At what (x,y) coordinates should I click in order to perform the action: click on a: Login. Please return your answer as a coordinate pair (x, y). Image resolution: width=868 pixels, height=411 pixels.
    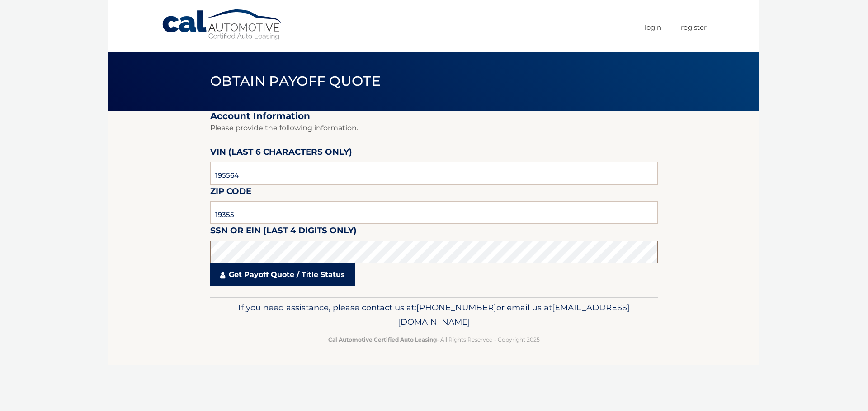
    Looking at the image, I should click on (653, 27).